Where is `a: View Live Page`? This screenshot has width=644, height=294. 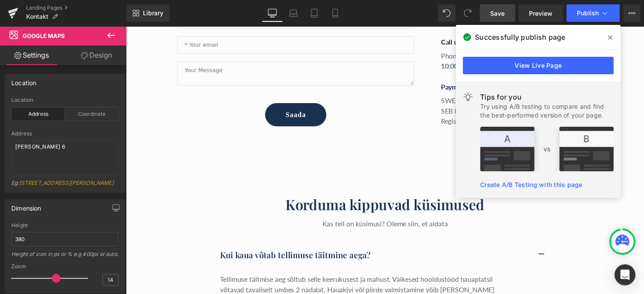 a: View Live Page is located at coordinates (538, 65).